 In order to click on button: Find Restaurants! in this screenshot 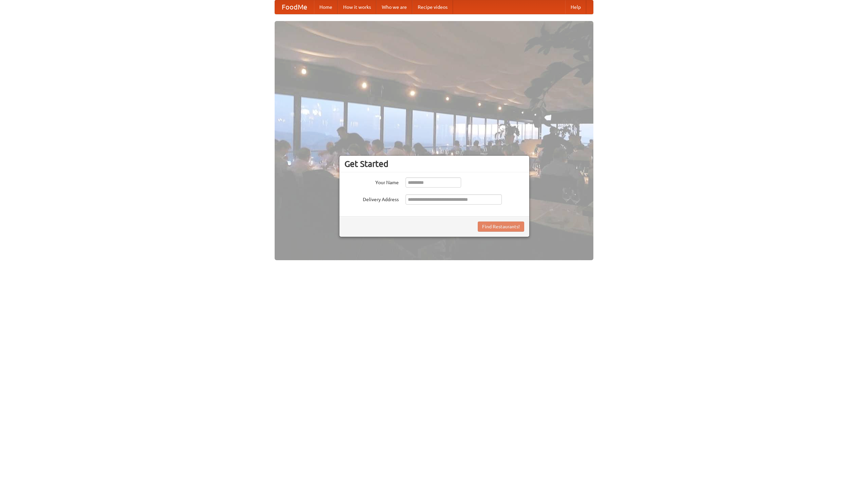, I will do `click(501, 226)`.